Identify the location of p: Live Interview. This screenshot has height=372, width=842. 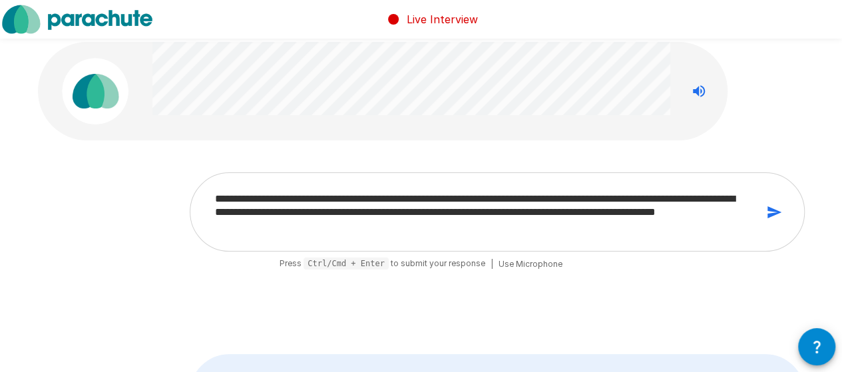
(442, 19).